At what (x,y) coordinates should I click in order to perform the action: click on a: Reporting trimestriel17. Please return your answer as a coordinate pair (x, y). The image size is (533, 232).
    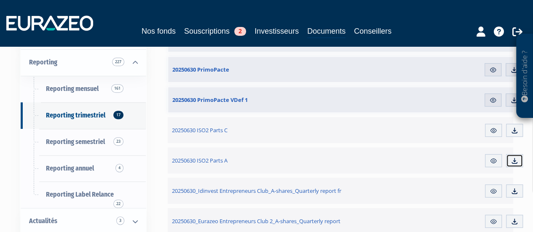
    Looking at the image, I should click on (83, 115).